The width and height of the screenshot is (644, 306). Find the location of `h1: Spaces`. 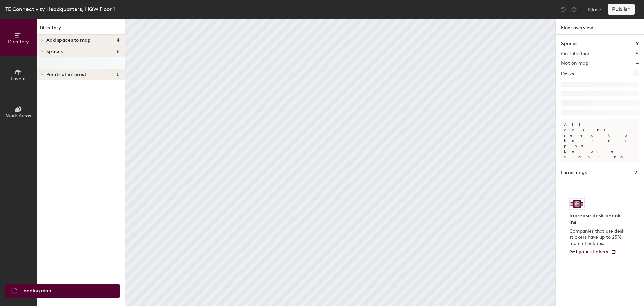

h1: Spaces is located at coordinates (569, 44).